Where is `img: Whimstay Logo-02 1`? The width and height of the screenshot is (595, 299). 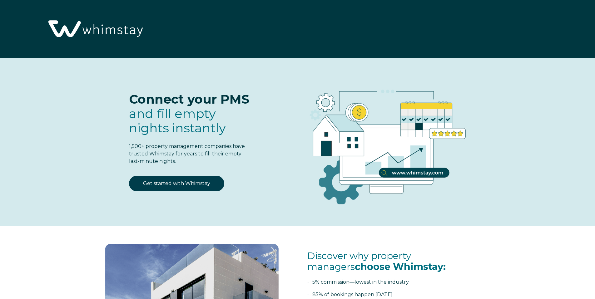 img: Whimstay Logo-02 1 is located at coordinates (95, 29).